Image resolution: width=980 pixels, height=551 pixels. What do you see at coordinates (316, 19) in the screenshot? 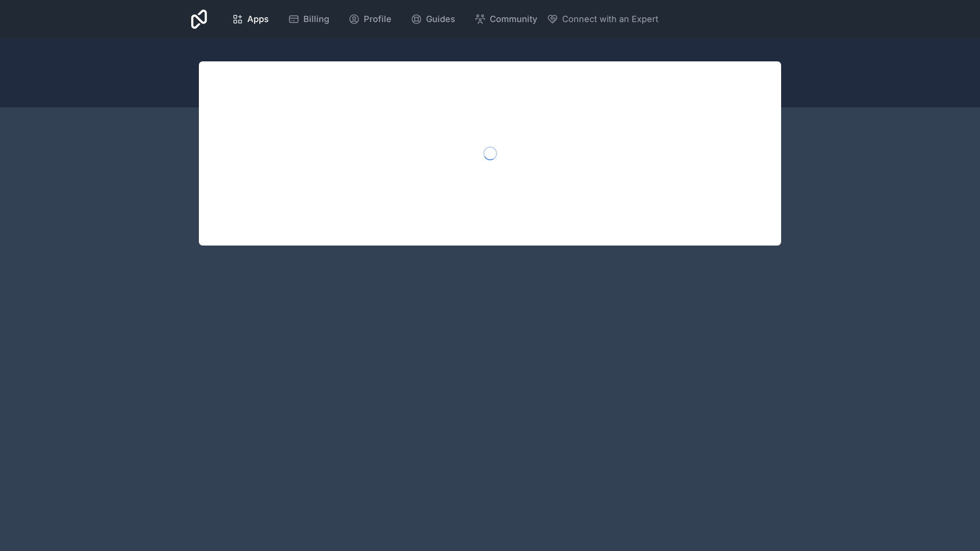
I see `span: Billing` at bounding box center [316, 19].